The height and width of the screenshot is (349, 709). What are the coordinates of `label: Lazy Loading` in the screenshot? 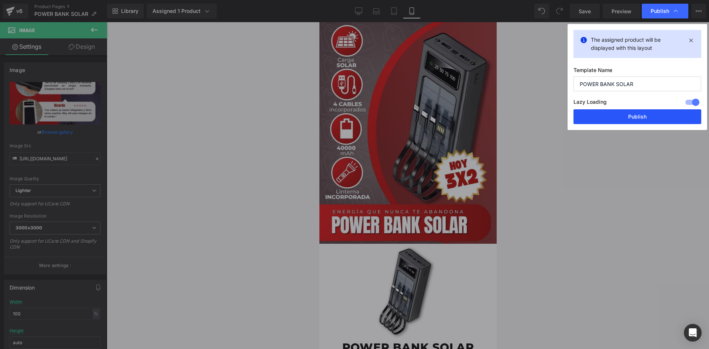 It's located at (590, 103).